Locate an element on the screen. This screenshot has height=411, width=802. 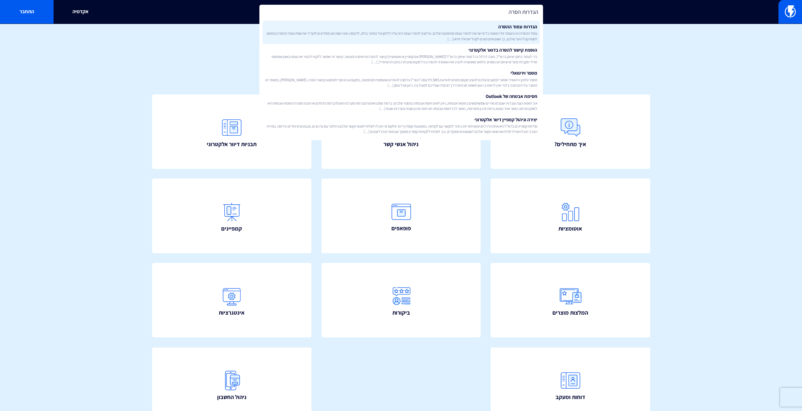
a: יצירה וניהול קמפיין דיוור אלקטרונישליחת קמפיינים בדוא”ל היא אחת הדרכים הפופולאריות ביותר לתקשר עם... is located at coordinates (401, 125).